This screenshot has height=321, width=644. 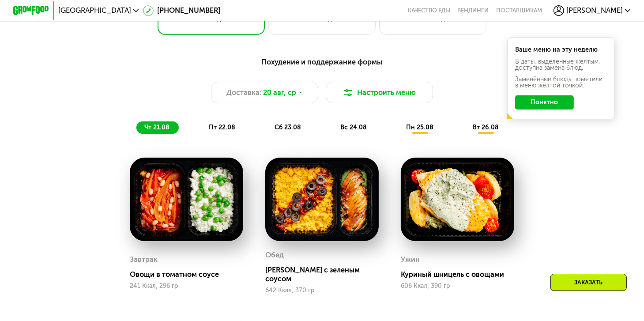 I want to click on span: 20 авг, ср, so click(x=279, y=93).